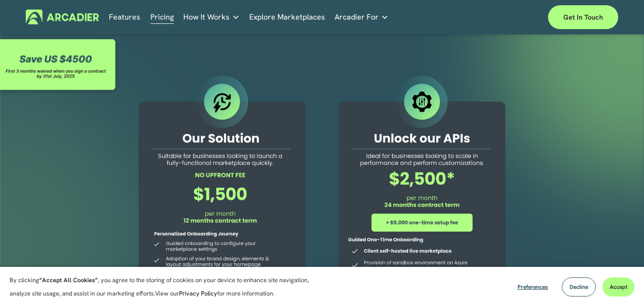 The width and height of the screenshot is (644, 307). Describe the element at coordinates (207, 17) in the screenshot. I see `span: How It Works` at that location.